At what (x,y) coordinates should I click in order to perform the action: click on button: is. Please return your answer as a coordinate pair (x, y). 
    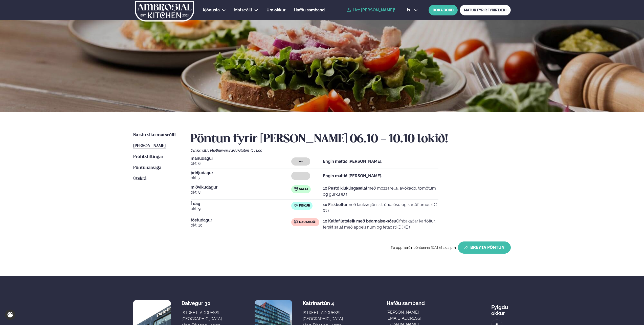
    Looking at the image, I should click on (412, 10).